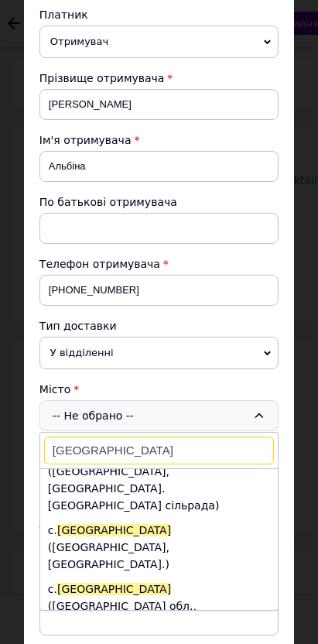  What do you see at coordinates (102, 78) in the screenshot?
I see `span: Прізвище отримувача` at bounding box center [102, 78].